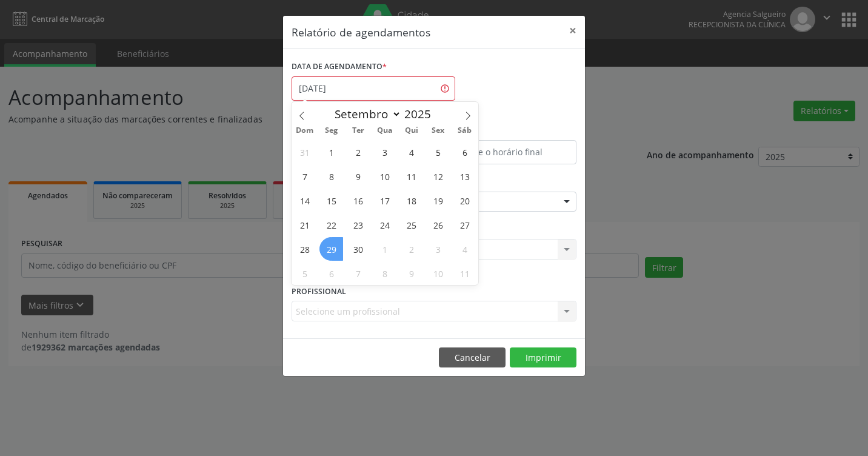 This screenshot has height=456, width=868. What do you see at coordinates (358, 225) in the screenshot?
I see `span: Setembro 23, 2025` at bounding box center [358, 225].